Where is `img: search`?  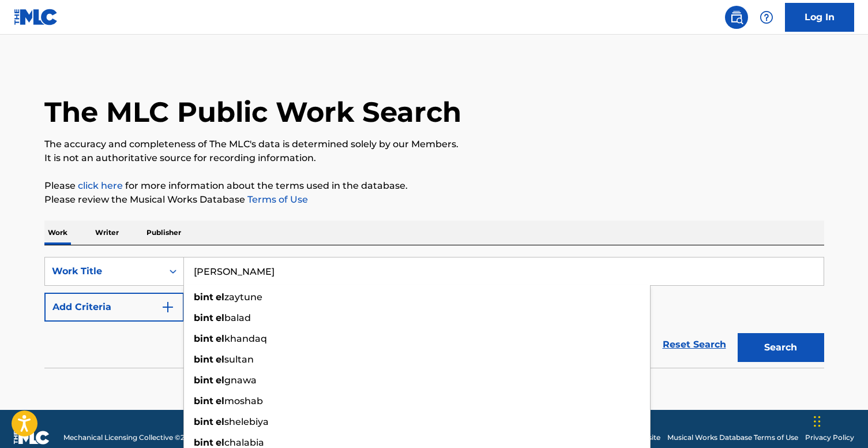 img: search is located at coordinates (737, 18).